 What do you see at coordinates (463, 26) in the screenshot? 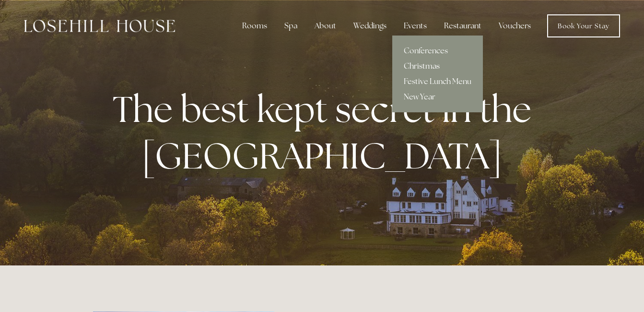
I see `div: Restaurant` at bounding box center [463, 26].